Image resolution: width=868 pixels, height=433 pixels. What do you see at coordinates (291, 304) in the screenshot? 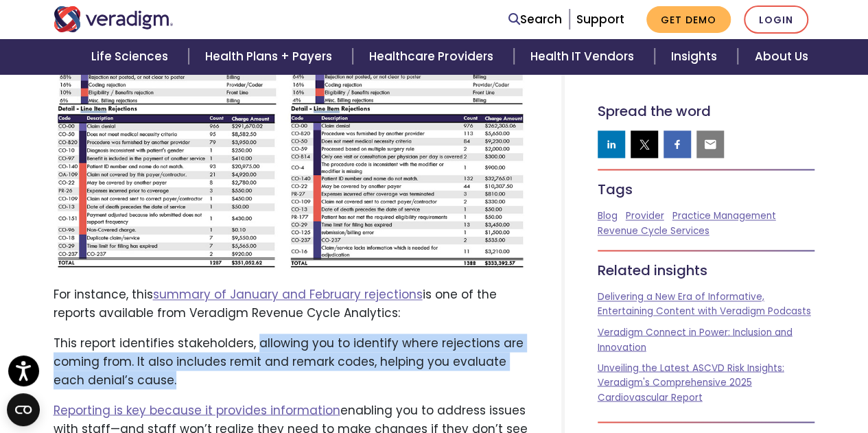
I see `p: For instance, this is one of the reports available from Veradigm Revenue Cycle Analytics:` at bounding box center [291, 304].